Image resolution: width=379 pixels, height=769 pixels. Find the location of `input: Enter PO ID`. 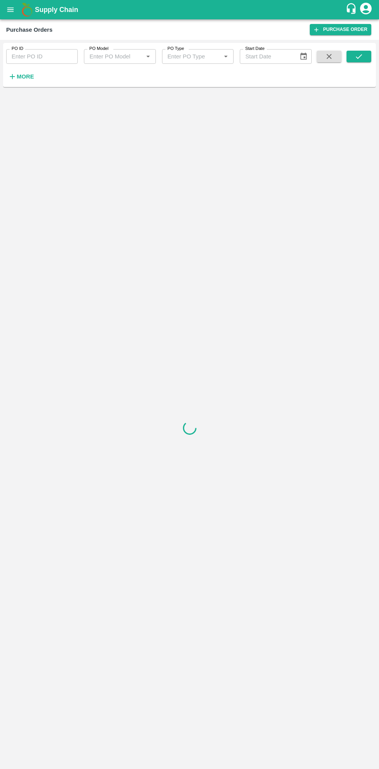

input: Enter PO ID is located at coordinates (42, 56).